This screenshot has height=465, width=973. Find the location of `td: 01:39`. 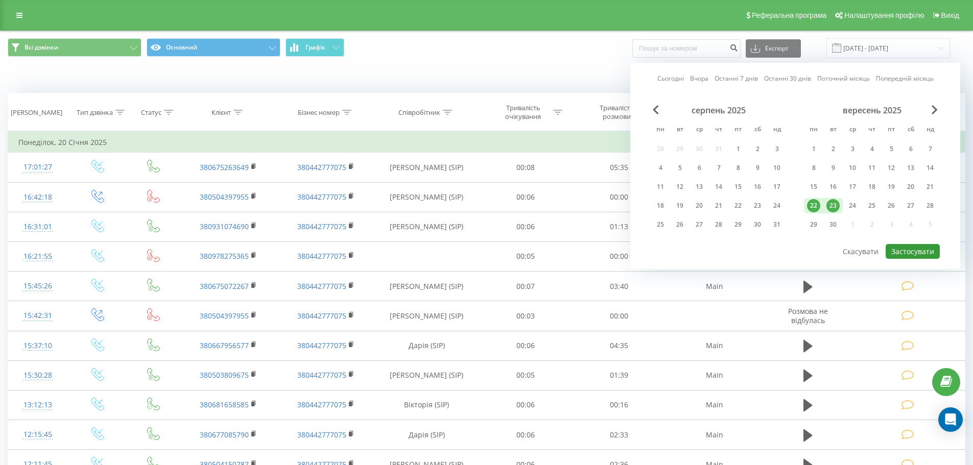

td: 01:39 is located at coordinates (619, 376).